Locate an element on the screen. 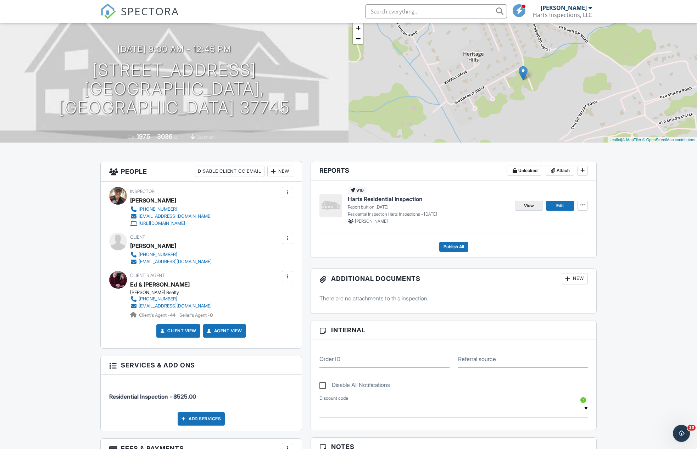 Image resolution: width=697 pixels, height=449 pixels. a: © OpenStreetMap contributors is located at coordinates (669, 140).